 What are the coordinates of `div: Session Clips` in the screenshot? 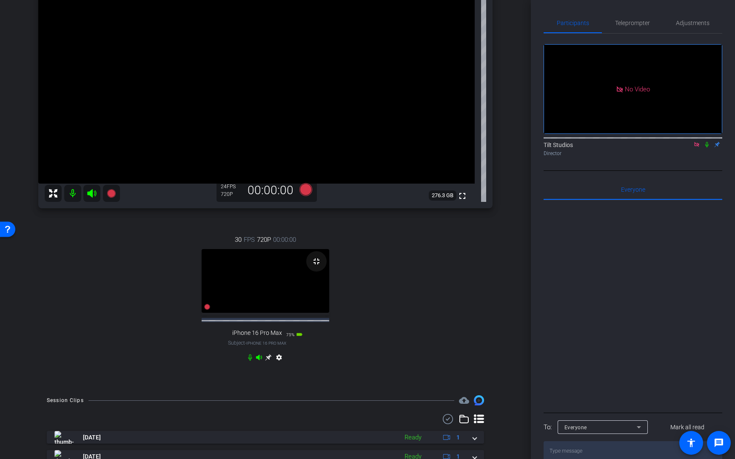 It's located at (65, 401).